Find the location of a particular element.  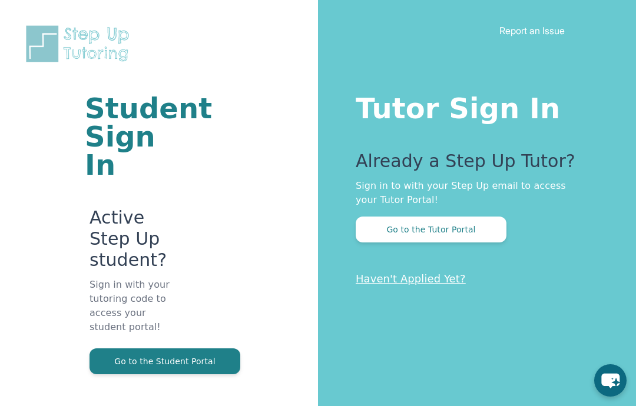

p: Already a Step Up Tutor? is located at coordinates (472, 165).